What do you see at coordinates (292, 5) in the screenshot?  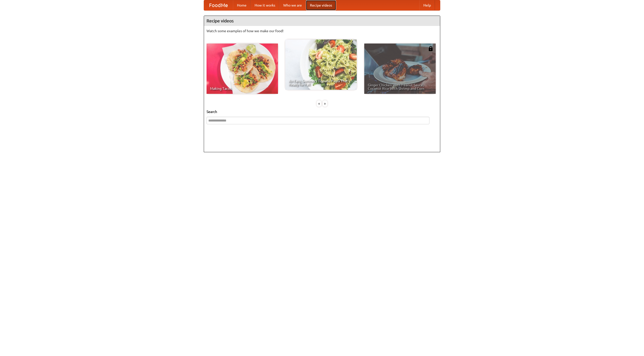 I see `a: Who we are` at bounding box center [292, 5].